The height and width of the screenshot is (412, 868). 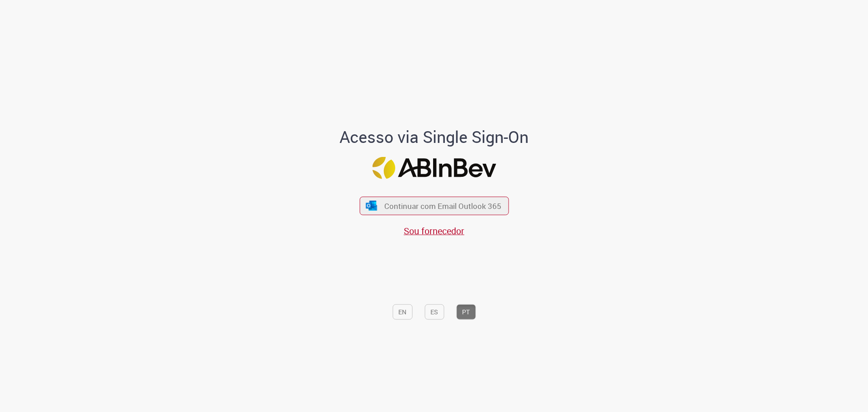 I want to click on button: ES, so click(x=434, y=311).